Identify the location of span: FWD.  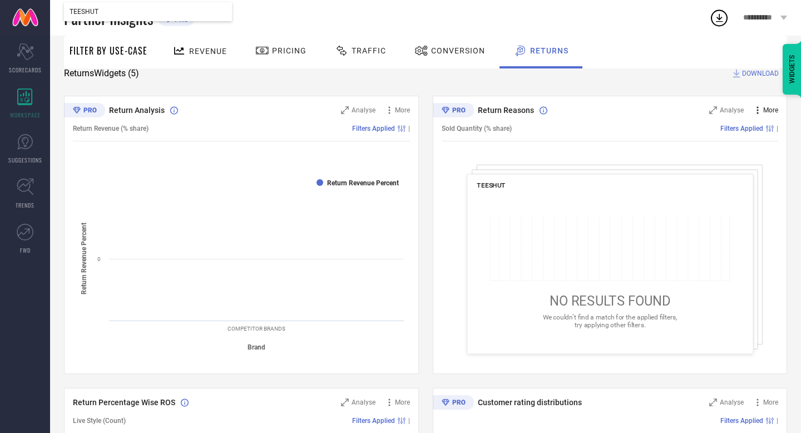
(25, 250).